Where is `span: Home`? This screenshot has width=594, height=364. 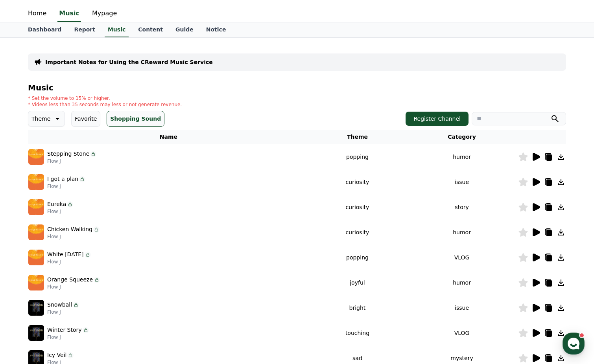
span: Home is located at coordinates (27, 264).